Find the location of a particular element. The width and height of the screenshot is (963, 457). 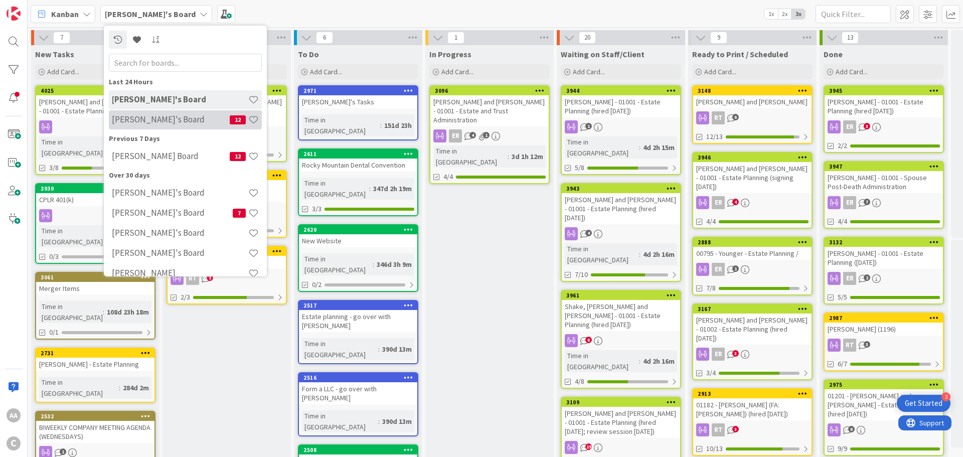

span: 3/8 is located at coordinates (54, 167).